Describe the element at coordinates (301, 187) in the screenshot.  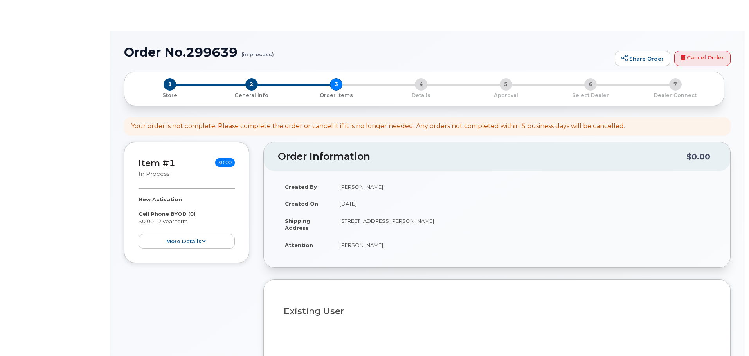
I see `strong: Created By` at that location.